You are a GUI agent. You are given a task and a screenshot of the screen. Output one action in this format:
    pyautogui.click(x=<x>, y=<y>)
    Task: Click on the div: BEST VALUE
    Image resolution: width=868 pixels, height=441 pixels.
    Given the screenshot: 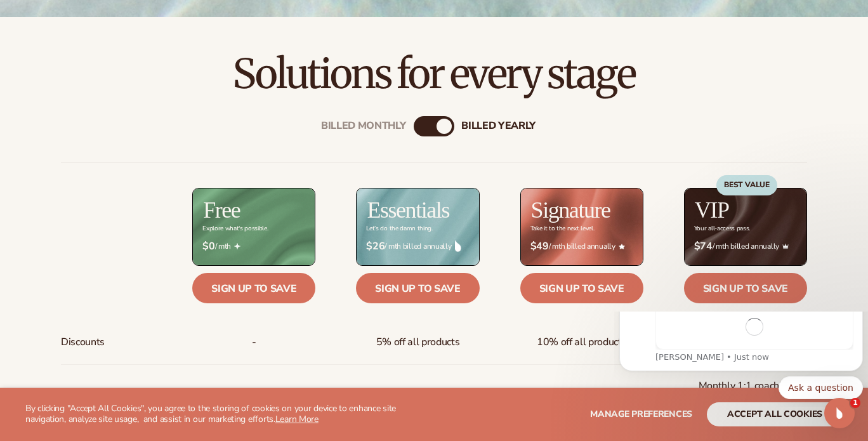 What is the action you would take?
    pyautogui.click(x=747, y=186)
    